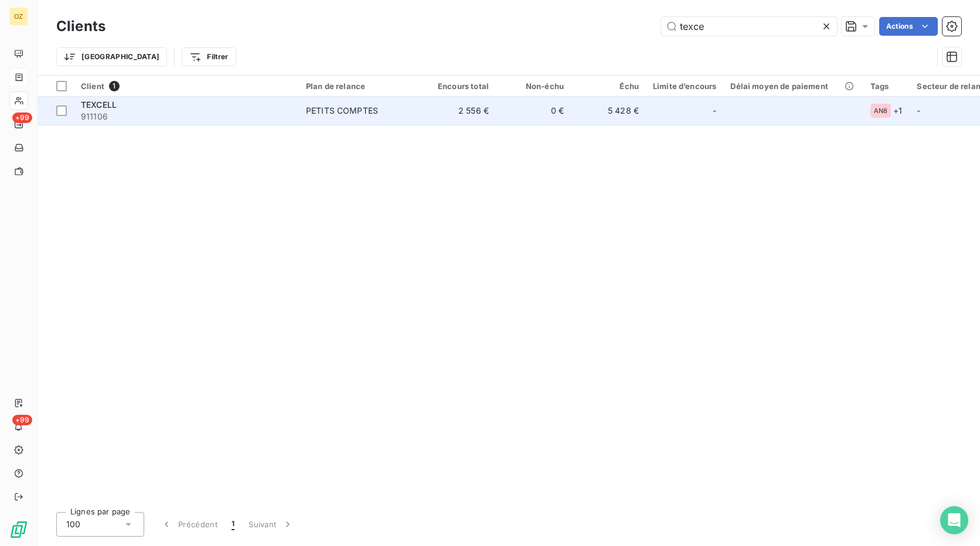 The width and height of the screenshot is (980, 546). Describe the element at coordinates (887, 86) in the screenshot. I see `div: Tags` at that location.